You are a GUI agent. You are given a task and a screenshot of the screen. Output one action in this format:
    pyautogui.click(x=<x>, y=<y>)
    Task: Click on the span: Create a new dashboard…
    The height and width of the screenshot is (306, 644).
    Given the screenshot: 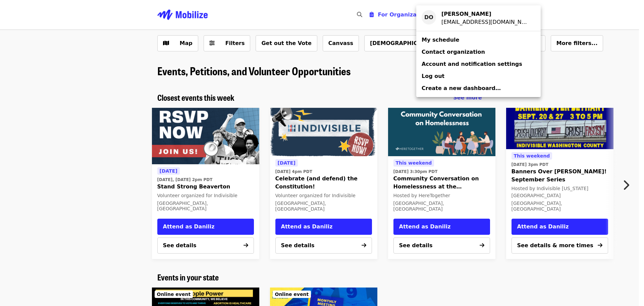 What is the action you would take?
    pyautogui.click(x=461, y=88)
    